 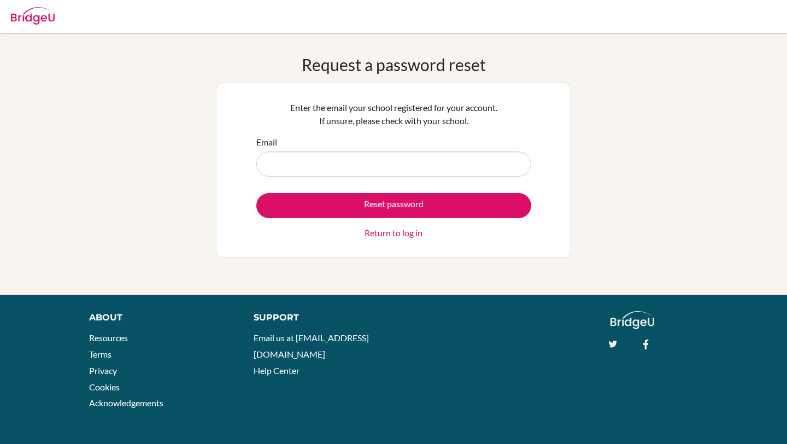 I want to click on label: Email, so click(x=267, y=142).